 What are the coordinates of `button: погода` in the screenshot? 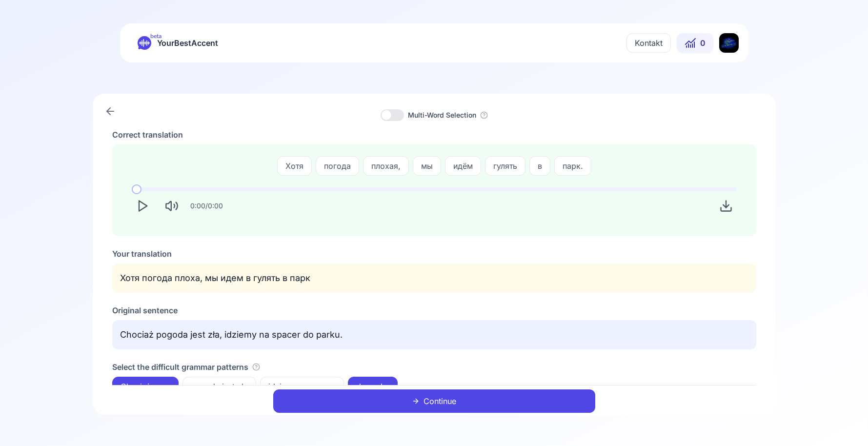 It's located at (337, 165).